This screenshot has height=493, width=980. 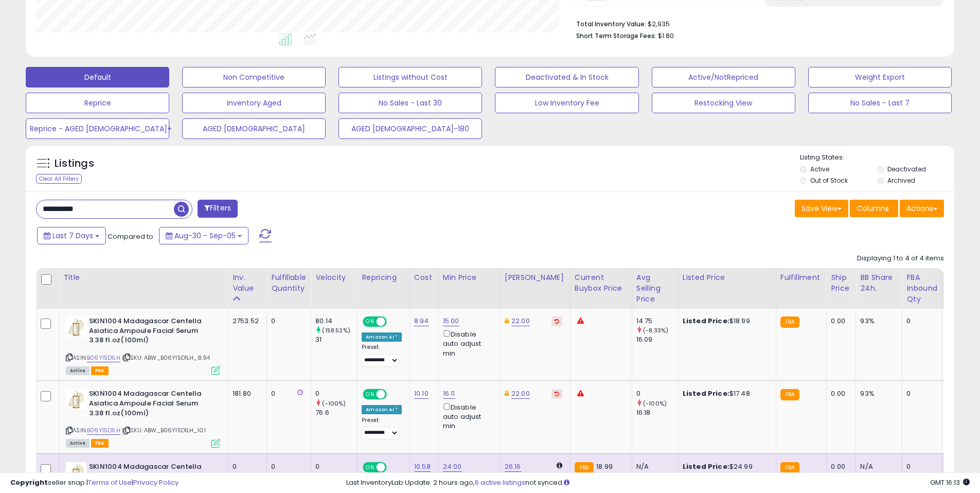 I want to click on div: Ship Price, so click(x=842, y=283).